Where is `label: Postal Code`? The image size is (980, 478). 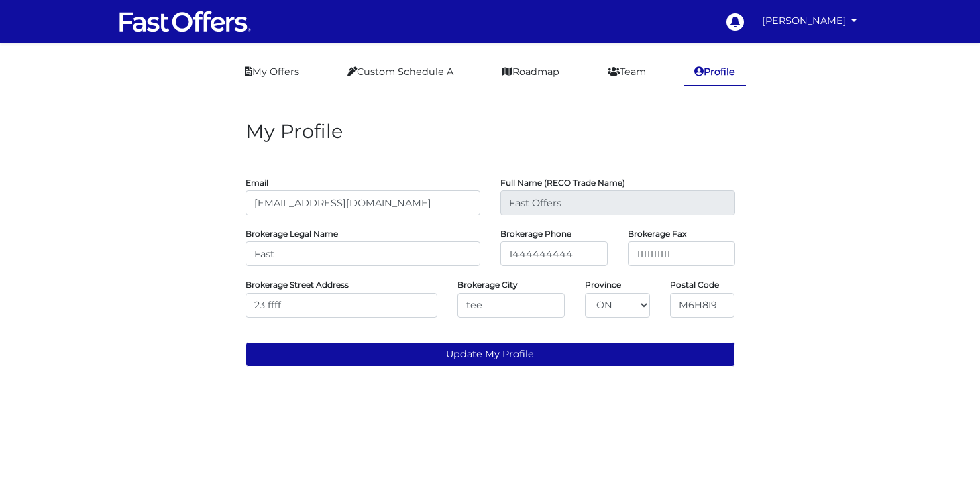 label: Postal Code is located at coordinates (694, 284).